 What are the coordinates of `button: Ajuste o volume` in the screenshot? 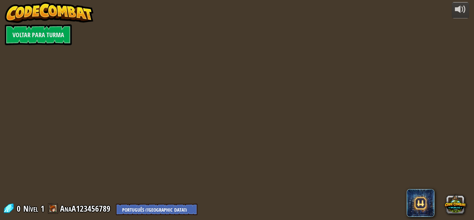 It's located at (460, 10).